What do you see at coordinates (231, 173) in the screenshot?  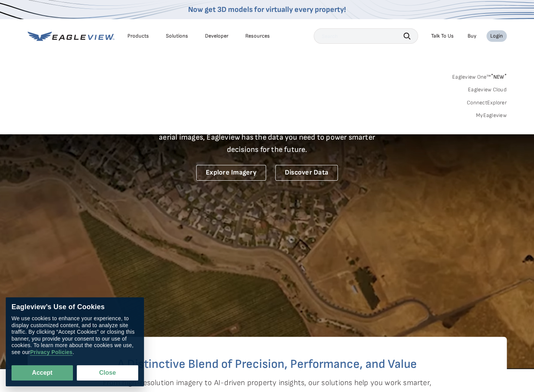 I see `a: Explore Imagery` at bounding box center [231, 173].